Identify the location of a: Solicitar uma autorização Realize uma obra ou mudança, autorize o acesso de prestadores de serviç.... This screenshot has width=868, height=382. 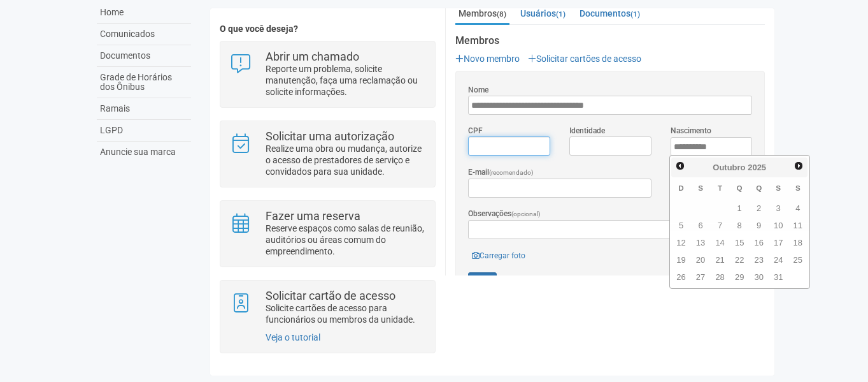
(327, 154).